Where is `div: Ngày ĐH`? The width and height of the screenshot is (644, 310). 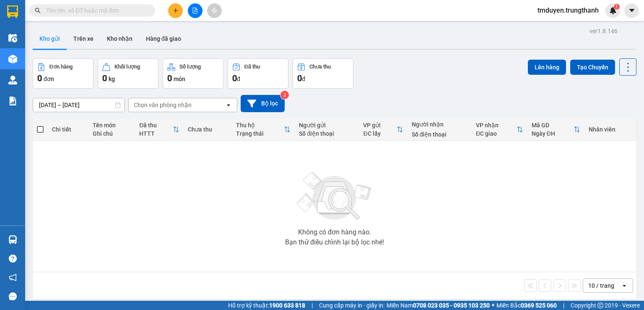
div: Ngày ĐH is located at coordinates (553, 134).